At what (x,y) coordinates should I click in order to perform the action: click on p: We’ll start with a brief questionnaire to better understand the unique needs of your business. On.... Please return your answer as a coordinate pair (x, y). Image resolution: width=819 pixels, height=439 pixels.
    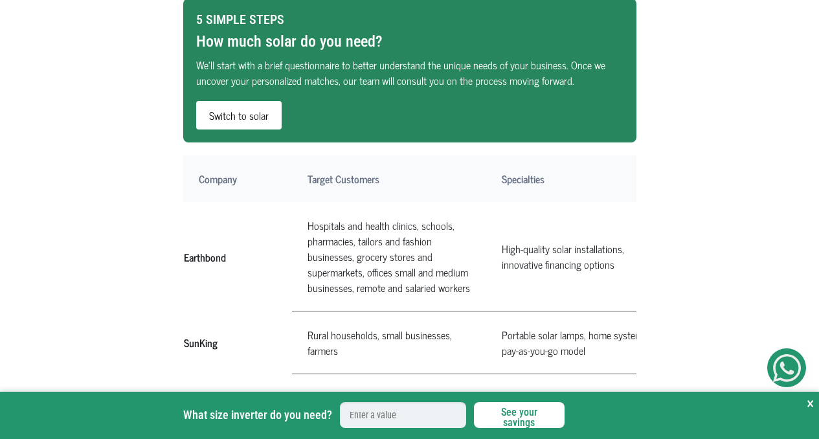
    Looking at the image, I should click on (410, 73).